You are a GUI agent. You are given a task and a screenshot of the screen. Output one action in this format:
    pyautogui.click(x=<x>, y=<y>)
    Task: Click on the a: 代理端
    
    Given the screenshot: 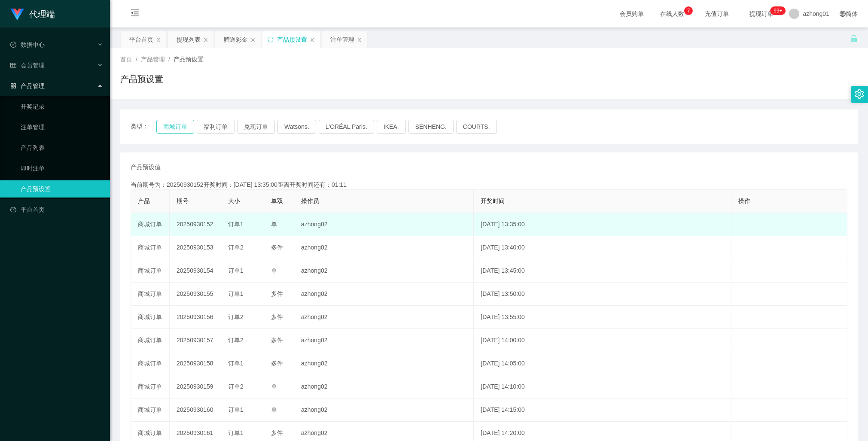 What is the action you would take?
    pyautogui.click(x=33, y=14)
    